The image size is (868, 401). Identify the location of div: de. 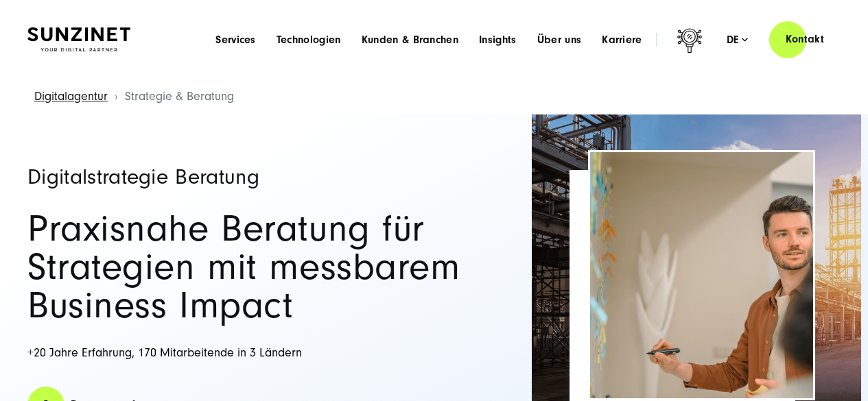
(737, 40).